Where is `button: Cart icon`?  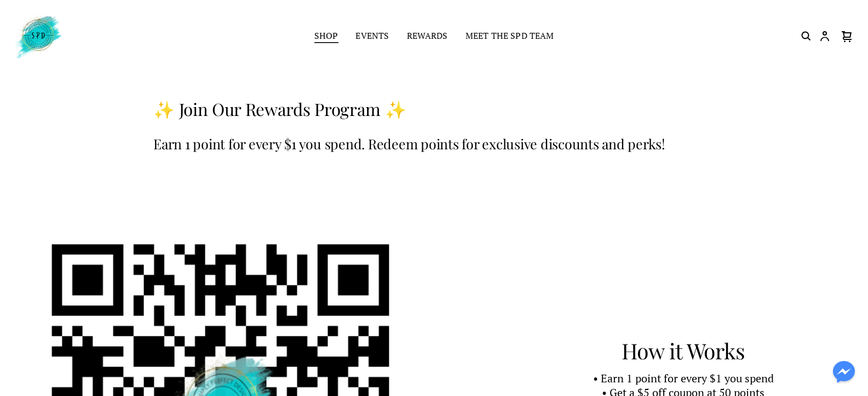 button: Cart icon is located at coordinates (847, 36).